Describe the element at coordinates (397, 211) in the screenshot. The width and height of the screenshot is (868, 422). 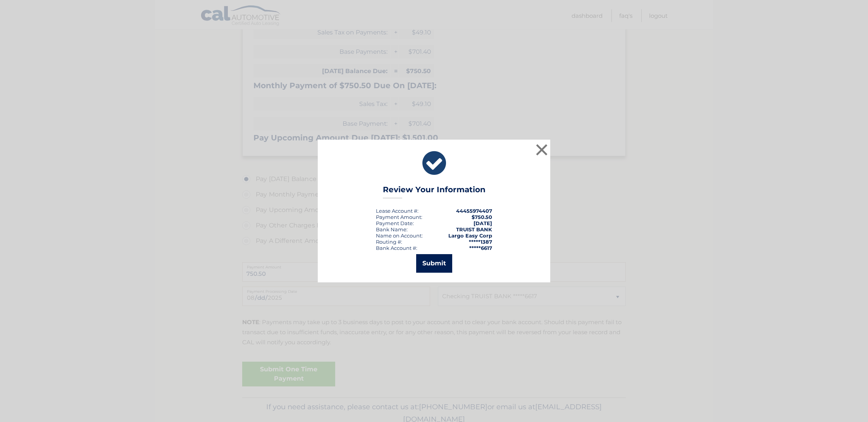
I see `div: Lease Account #:` at that location.